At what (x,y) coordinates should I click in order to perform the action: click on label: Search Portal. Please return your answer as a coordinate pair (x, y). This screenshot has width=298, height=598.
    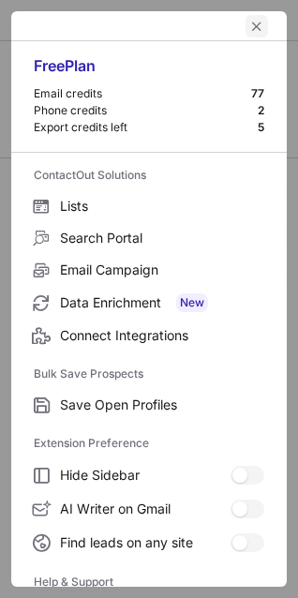
    Looking at the image, I should click on (149, 238).